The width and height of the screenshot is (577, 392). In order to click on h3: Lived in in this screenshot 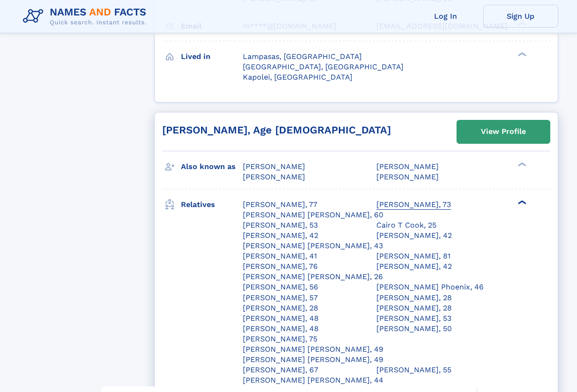, I will do `click(212, 57)`.